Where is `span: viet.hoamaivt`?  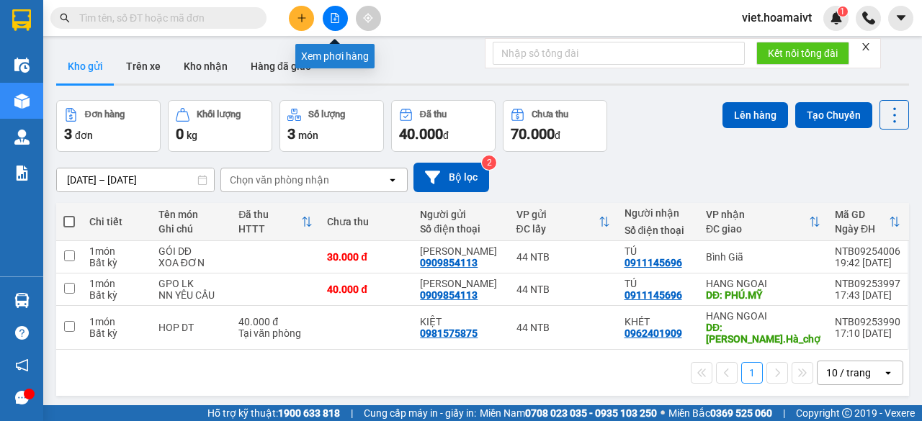
span: viet.hoamaivt is located at coordinates (776, 17).